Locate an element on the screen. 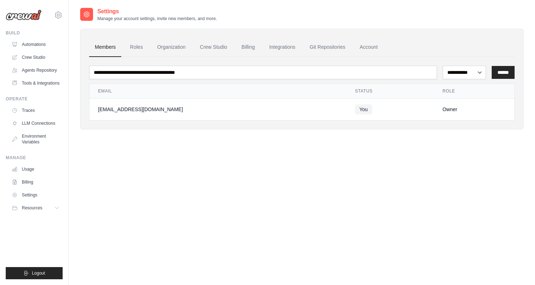 This screenshot has height=285, width=535. th: Role is located at coordinates (474, 91).